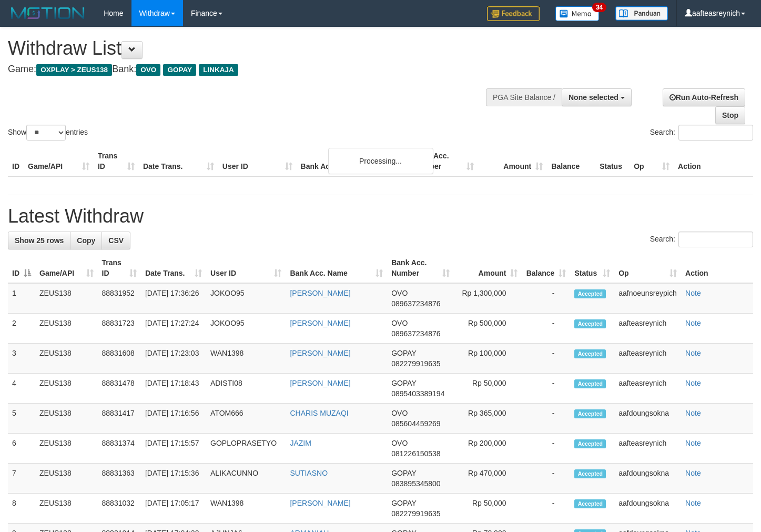 This screenshot has width=761, height=532. I want to click on th: Bank Acc. Number, so click(443, 161).